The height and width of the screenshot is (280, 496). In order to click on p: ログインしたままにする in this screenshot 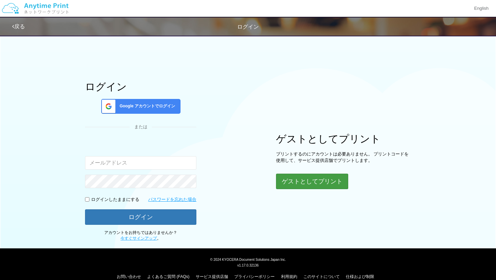, I will do `click(115, 200)`.